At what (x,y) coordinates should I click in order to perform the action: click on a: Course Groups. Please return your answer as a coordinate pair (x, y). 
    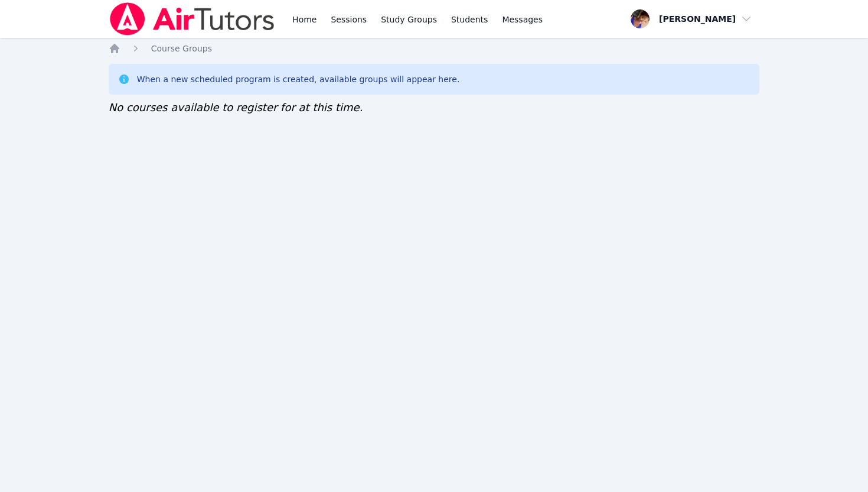
    Looking at the image, I should click on (181, 49).